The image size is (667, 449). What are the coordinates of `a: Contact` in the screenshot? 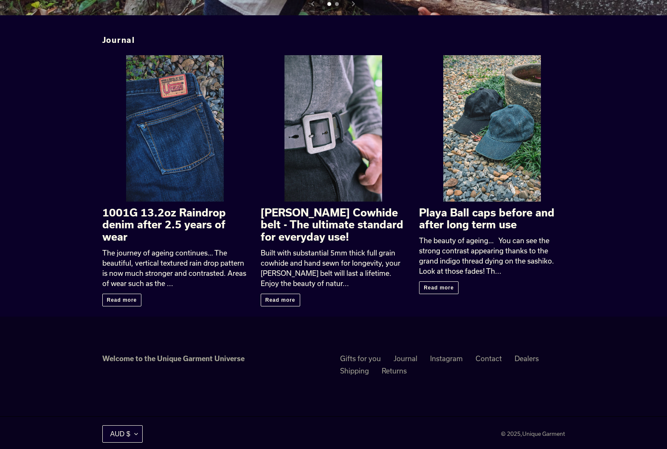 It's located at (489, 358).